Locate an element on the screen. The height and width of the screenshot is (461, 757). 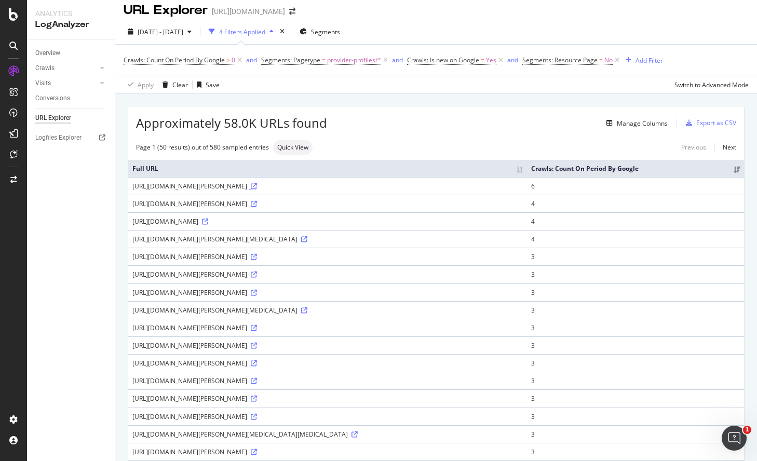
div: Page 1 (50 results) out of 580 sampled entries is located at coordinates (202, 147).